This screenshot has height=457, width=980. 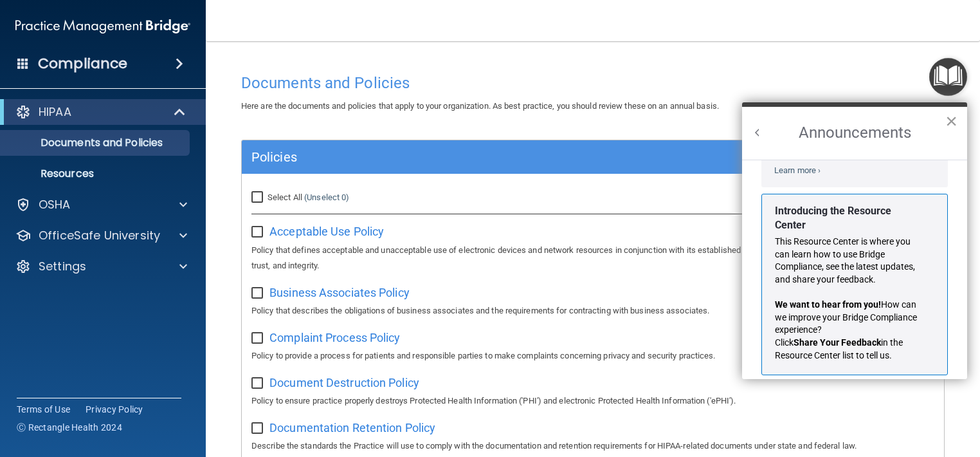 What do you see at coordinates (334, 337) in the screenshot?
I see `span: Complaint Process Policy` at bounding box center [334, 337].